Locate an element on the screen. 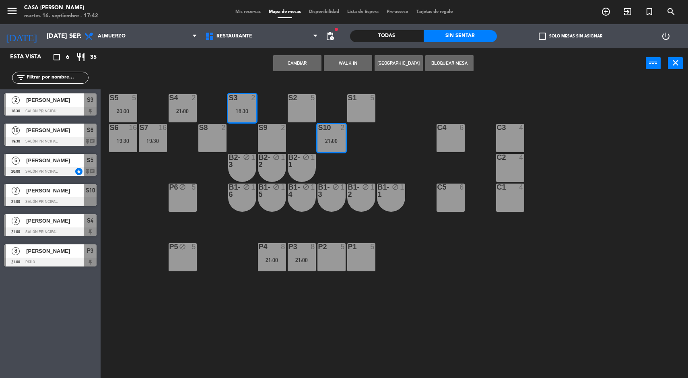  div: B2-1 is located at coordinates (288, 161).